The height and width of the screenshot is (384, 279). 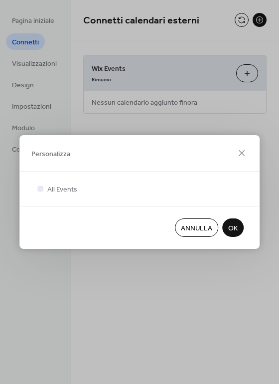 What do you see at coordinates (233, 227) in the screenshot?
I see `button: OK` at bounding box center [233, 227].